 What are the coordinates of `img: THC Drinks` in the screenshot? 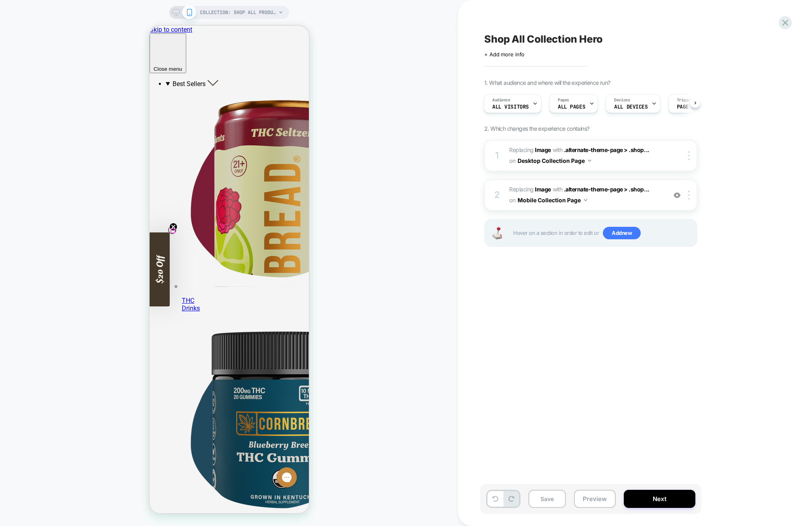 It's located at (133, 163).